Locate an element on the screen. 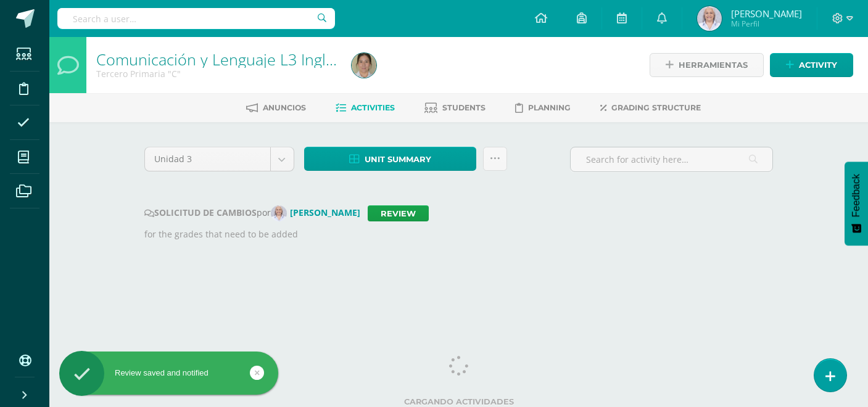 This screenshot has height=407, width=868. a: Grading structure is located at coordinates (650, 108).